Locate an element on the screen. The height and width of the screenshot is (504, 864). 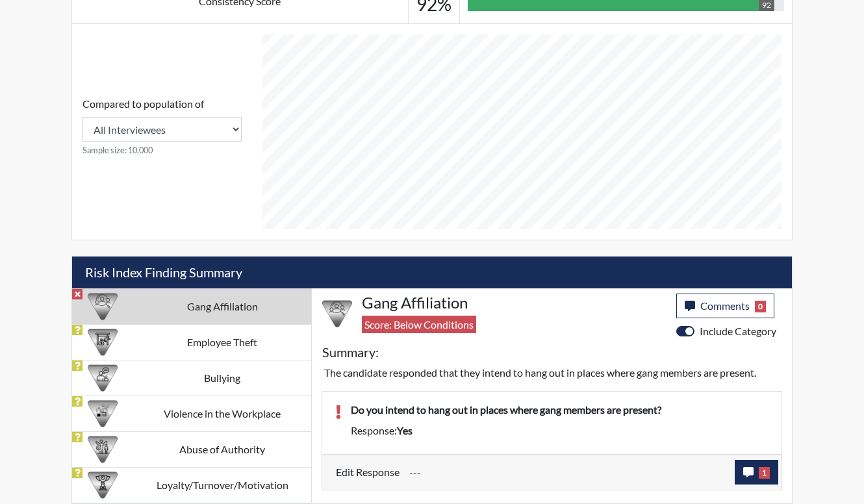
div: Consistency Score comparison among population is located at coordinates (162, 126).